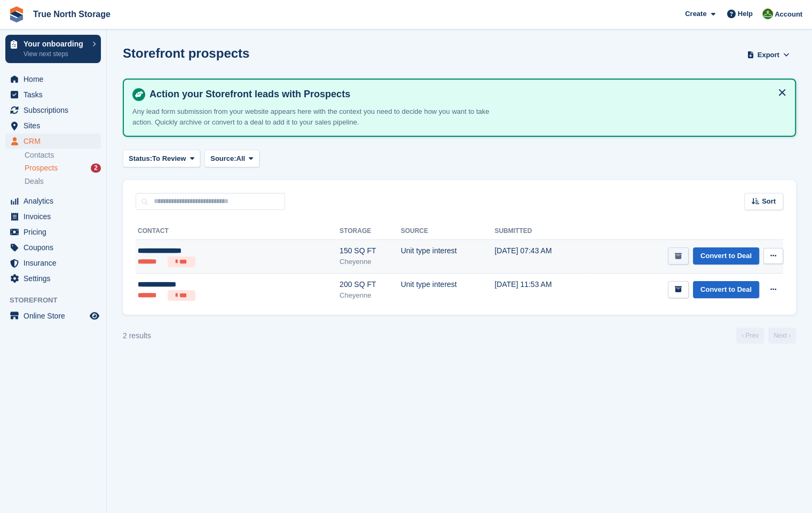  I want to click on a: Prospects 2, so click(62, 167).